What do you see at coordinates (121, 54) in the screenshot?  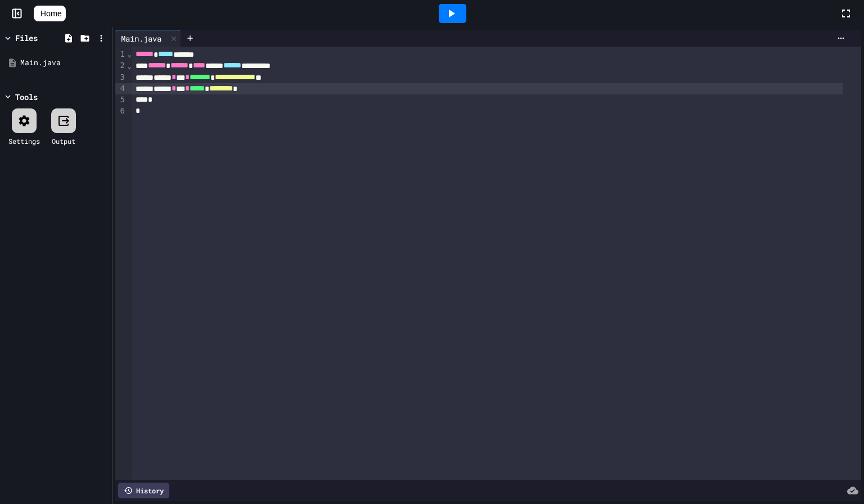 I see `div: 1` at bounding box center [121, 54].